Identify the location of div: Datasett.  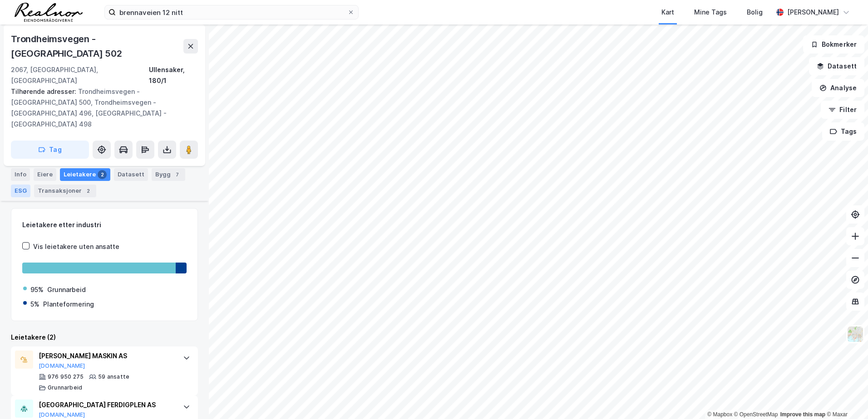
(131, 175).